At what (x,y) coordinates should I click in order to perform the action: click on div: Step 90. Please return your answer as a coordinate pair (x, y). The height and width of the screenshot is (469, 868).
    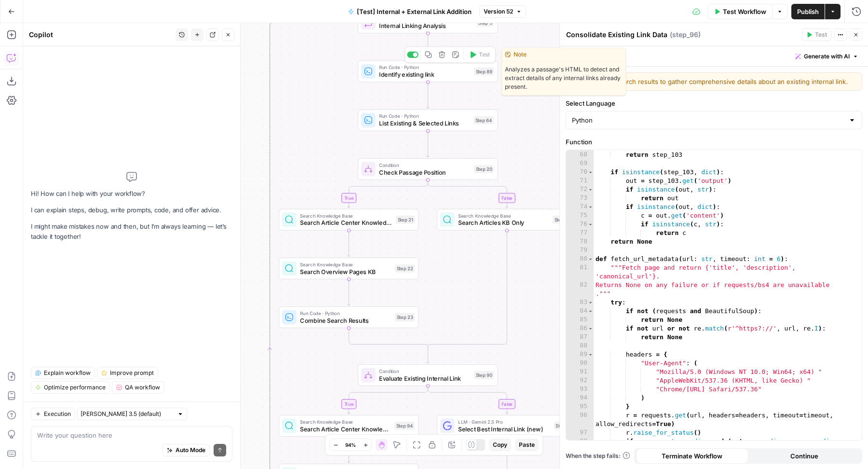
    Looking at the image, I should click on (484, 375).